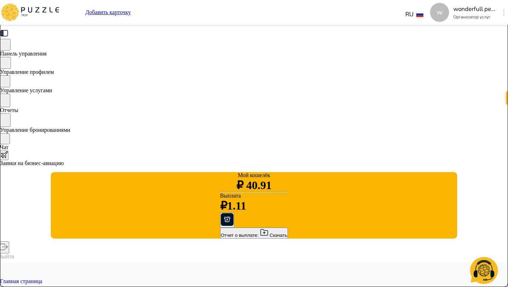 This screenshot has height=287, width=508. What do you see at coordinates (254, 205) in the screenshot?
I see `h1: ₽1.11` at bounding box center [254, 205].